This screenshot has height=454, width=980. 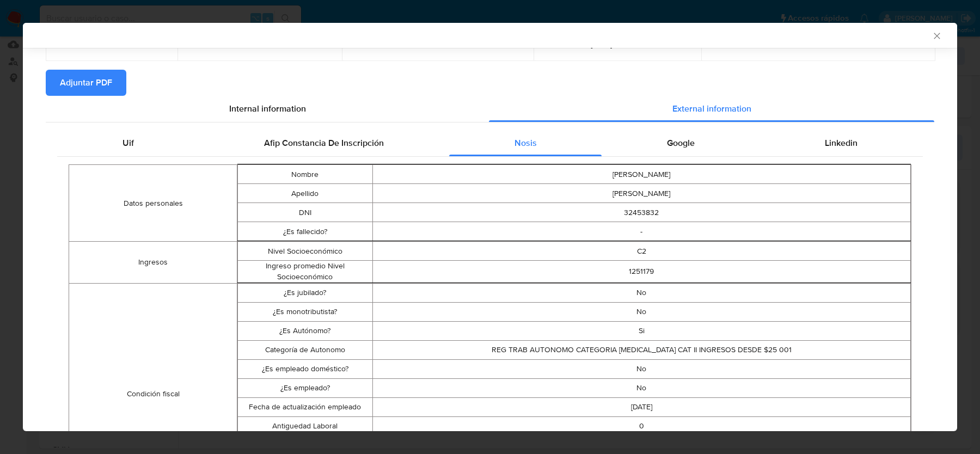 What do you see at coordinates (305, 272) in the screenshot?
I see `td: Ingreso promedio Nivel Socioeconómico` at bounding box center [305, 272].